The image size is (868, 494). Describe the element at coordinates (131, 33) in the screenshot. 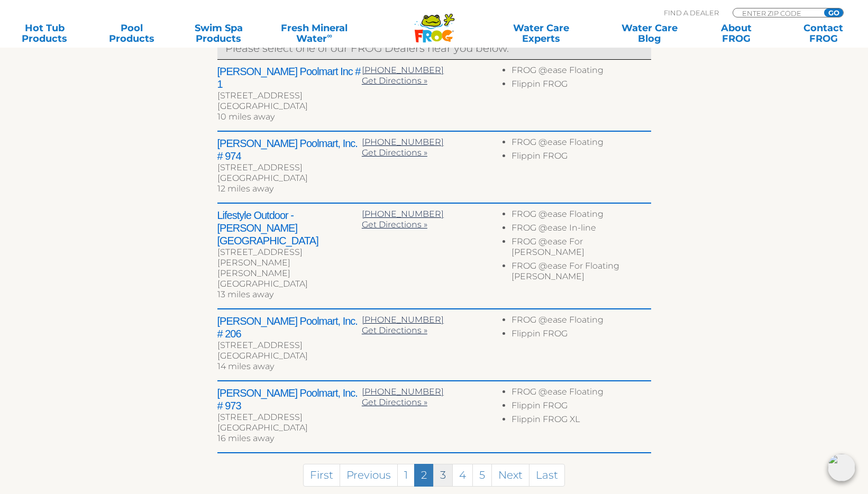

I see `a: PoolProducts` at that location.